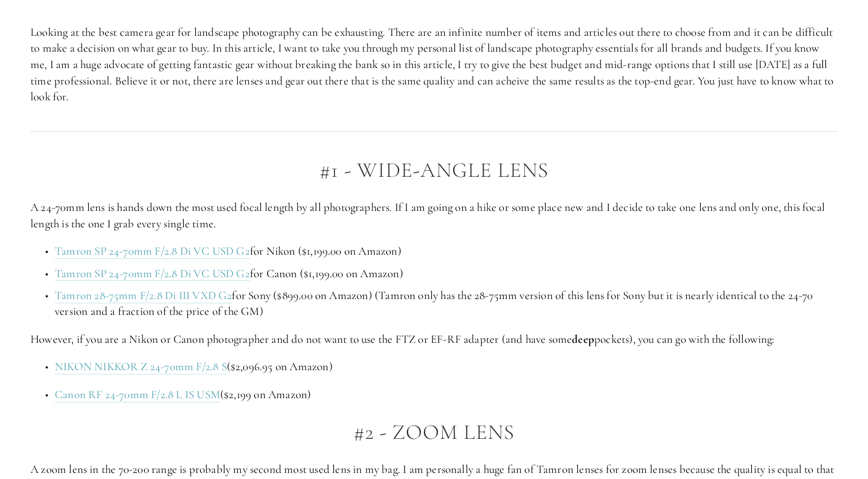 The width and height of the screenshot is (868, 479). What do you see at coordinates (137, 395) in the screenshot?
I see `a: Canon RF 24-70mm F/2.8 L IS USM` at bounding box center [137, 395].